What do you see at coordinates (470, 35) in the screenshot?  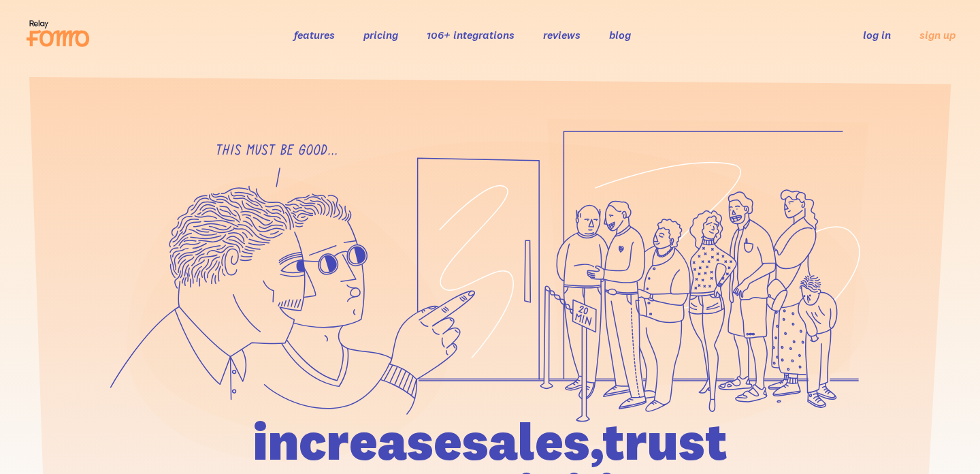 I see `a: 106+ integrations` at bounding box center [470, 35].